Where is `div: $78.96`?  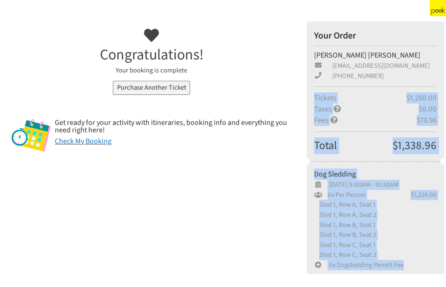
div: $78.96 is located at coordinates (427, 120).